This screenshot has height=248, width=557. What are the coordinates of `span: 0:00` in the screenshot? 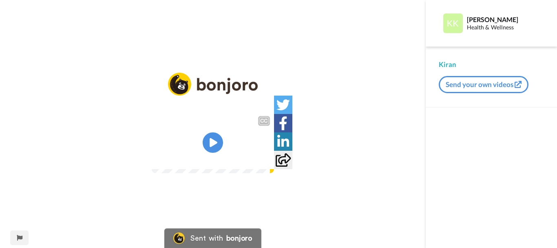 It's located at (164, 157).